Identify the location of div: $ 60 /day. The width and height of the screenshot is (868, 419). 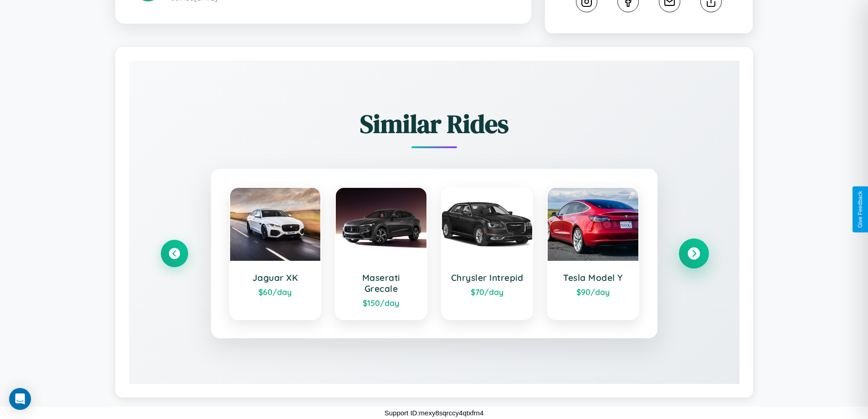
(275, 292).